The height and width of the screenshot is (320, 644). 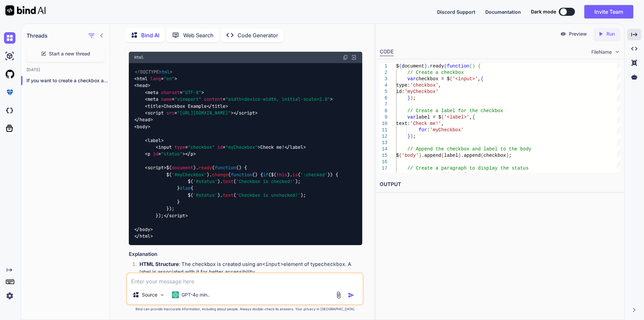 I want to click on span: type, so click(x=180, y=147).